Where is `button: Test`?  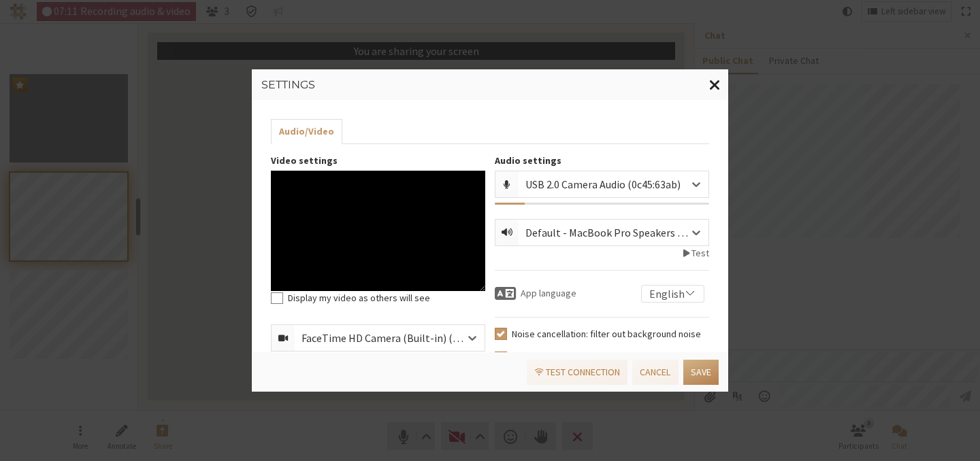
button: Test is located at coordinates (696, 253).